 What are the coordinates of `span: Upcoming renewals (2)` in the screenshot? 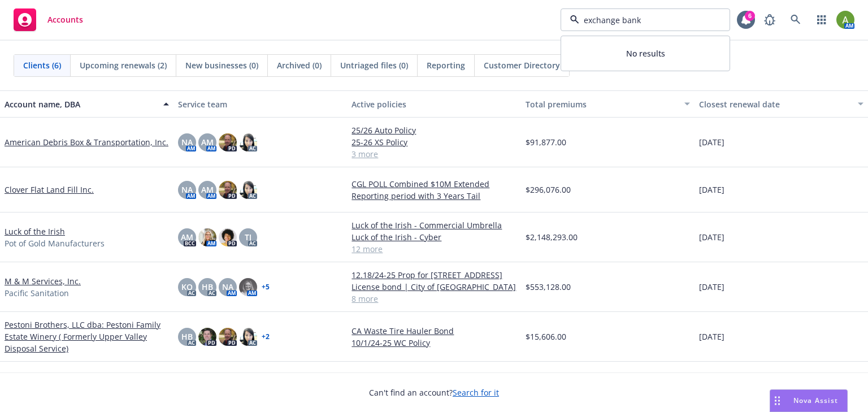 It's located at (123, 65).